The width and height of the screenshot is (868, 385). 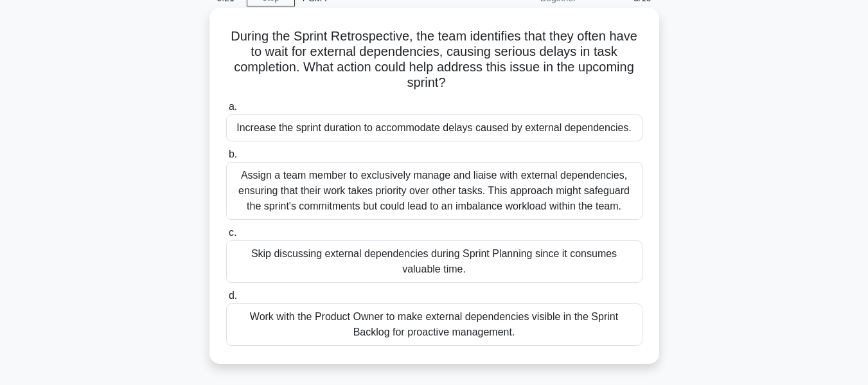 I want to click on span: b., so click(x=232, y=153).